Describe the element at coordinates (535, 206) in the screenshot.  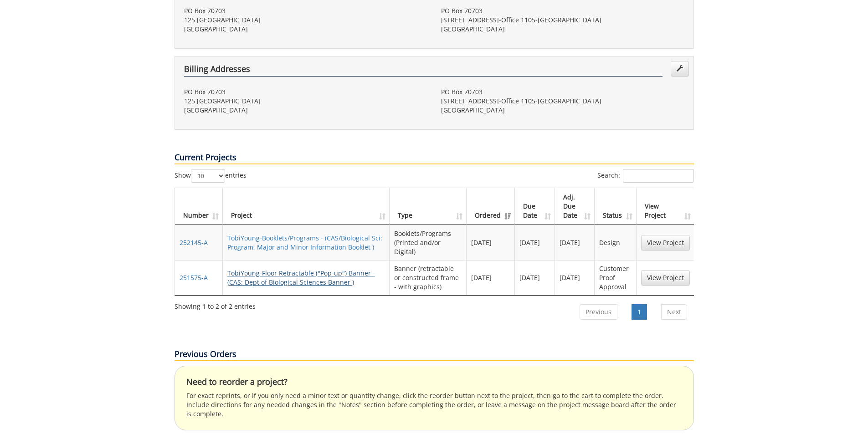
I see `th: Due Date: activate to sort column ascending` at that location.